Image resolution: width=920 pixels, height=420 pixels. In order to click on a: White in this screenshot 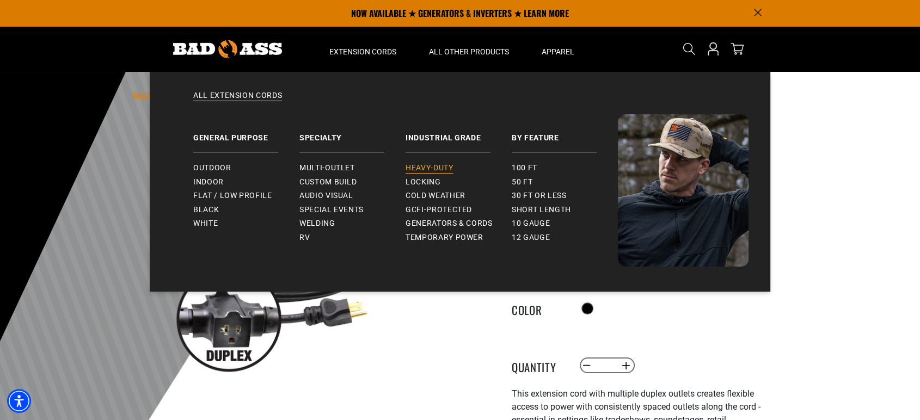, I will do `click(246, 224)`.